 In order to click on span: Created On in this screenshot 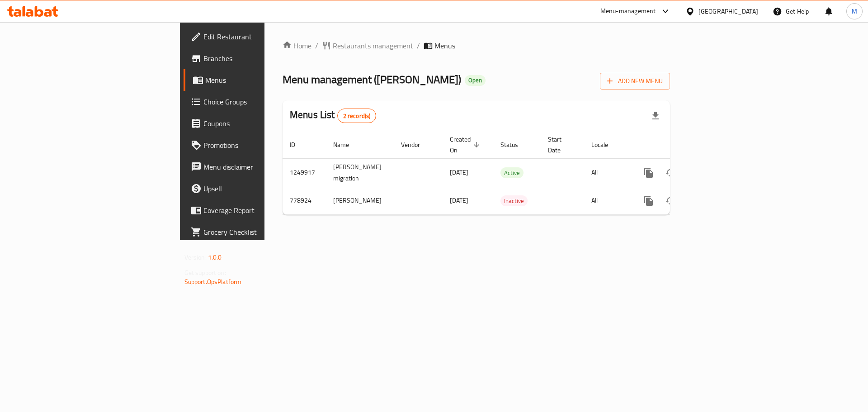, I will do `click(466, 145)`.